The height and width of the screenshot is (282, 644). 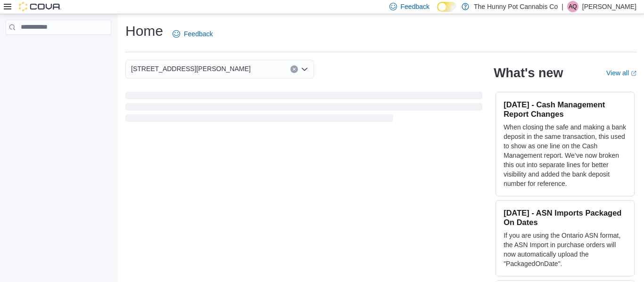 I want to click on a: View allExternal link, so click(x=621, y=73).